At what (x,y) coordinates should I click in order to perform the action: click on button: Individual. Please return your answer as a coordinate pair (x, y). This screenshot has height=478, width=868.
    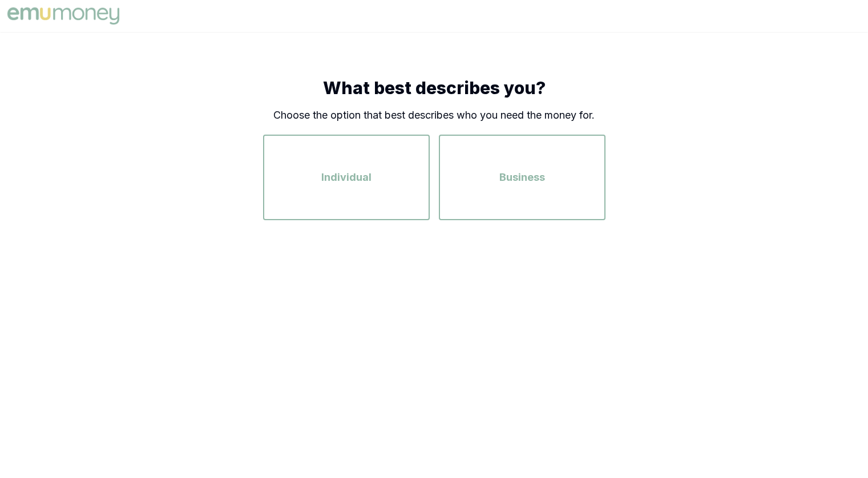
    Looking at the image, I should click on (346, 177).